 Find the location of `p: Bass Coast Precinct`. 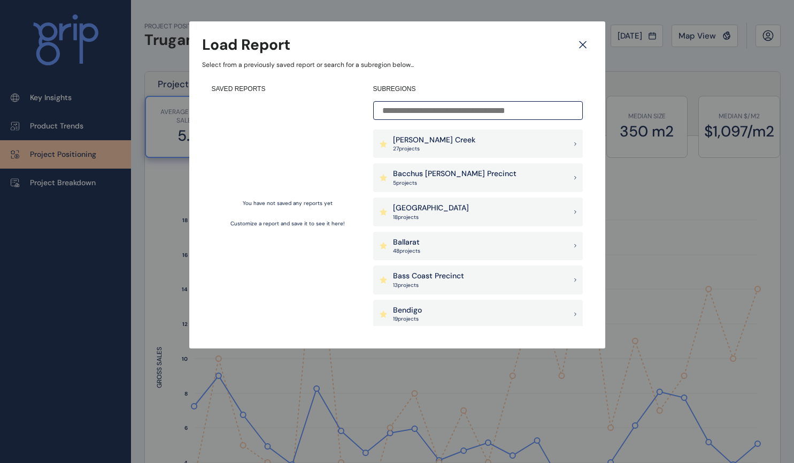

p: Bass Coast Precinct is located at coordinates (428, 276).